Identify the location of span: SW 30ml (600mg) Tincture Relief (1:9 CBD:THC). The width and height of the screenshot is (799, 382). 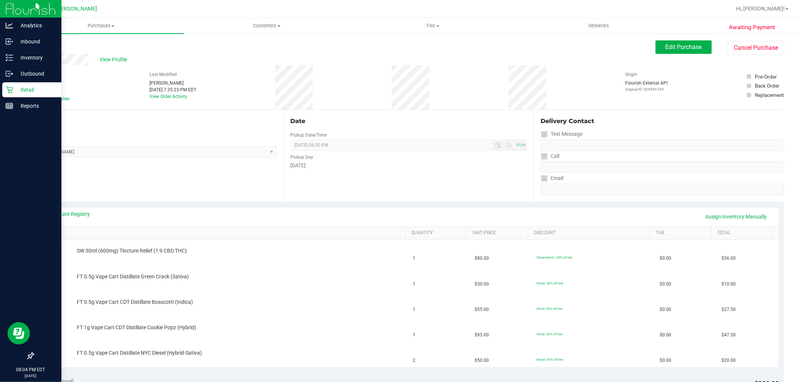
(132, 251).